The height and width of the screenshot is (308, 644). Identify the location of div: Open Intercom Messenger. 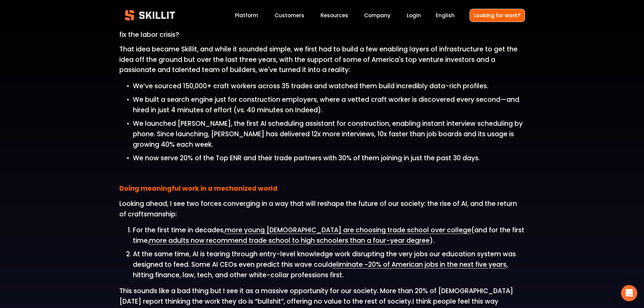
(629, 293).